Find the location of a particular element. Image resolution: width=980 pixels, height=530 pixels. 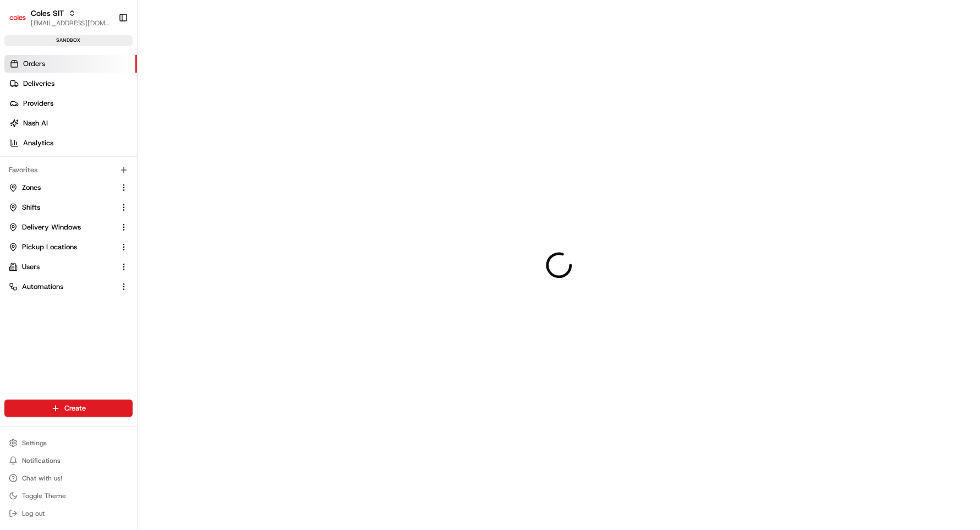

button: Notifications is located at coordinates (68, 461).